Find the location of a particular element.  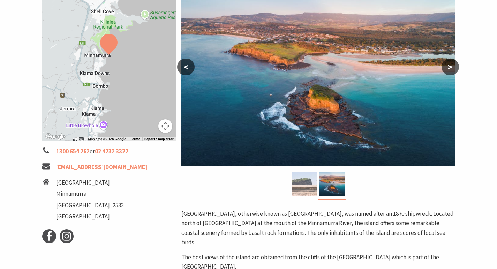

a: Report a map error is located at coordinates (159, 139).